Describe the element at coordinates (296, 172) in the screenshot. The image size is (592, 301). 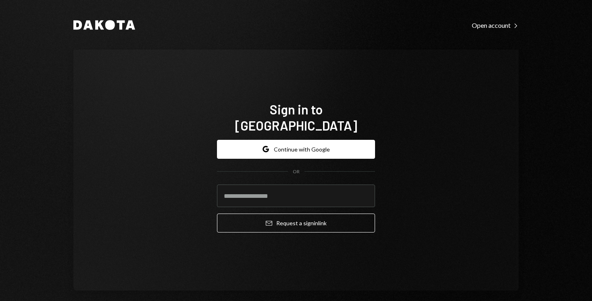
I see `div: OR` at that location.